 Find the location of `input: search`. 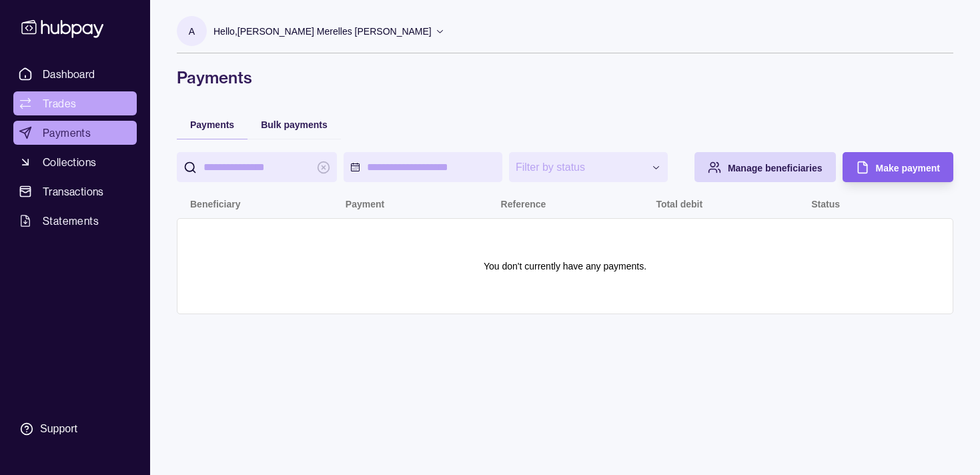

input: search is located at coordinates (257, 167).